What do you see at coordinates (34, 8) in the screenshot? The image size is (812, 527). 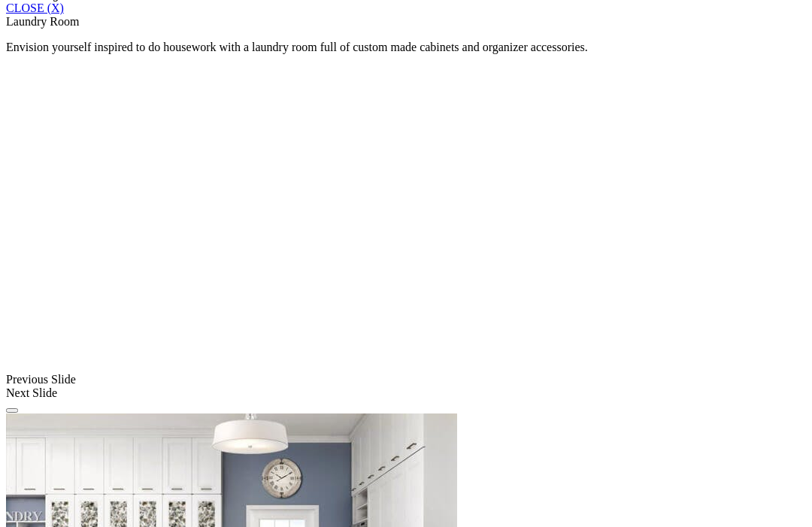 I see `a: CLOSE (X)` at bounding box center [34, 8].